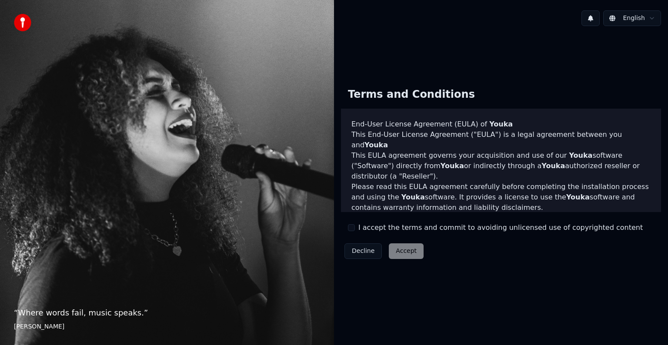  What do you see at coordinates (501, 166) in the screenshot?
I see `p: This EULA agreement governs your acquisition and use of our software ("Software") directly from o...` at bounding box center [501, 166].